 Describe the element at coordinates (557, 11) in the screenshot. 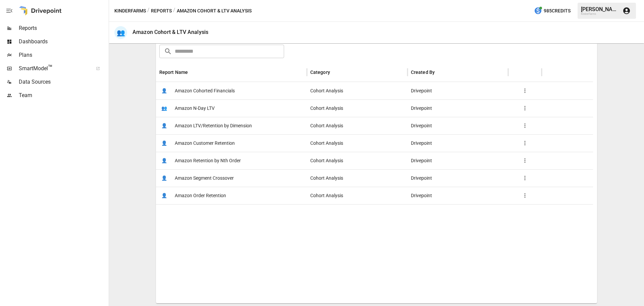

I see `span: 985 Credits` at that location.